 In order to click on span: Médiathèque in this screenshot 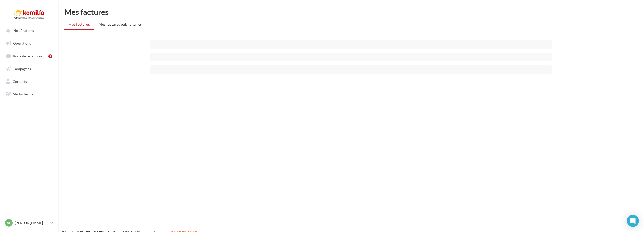, I will do `click(23, 94)`.